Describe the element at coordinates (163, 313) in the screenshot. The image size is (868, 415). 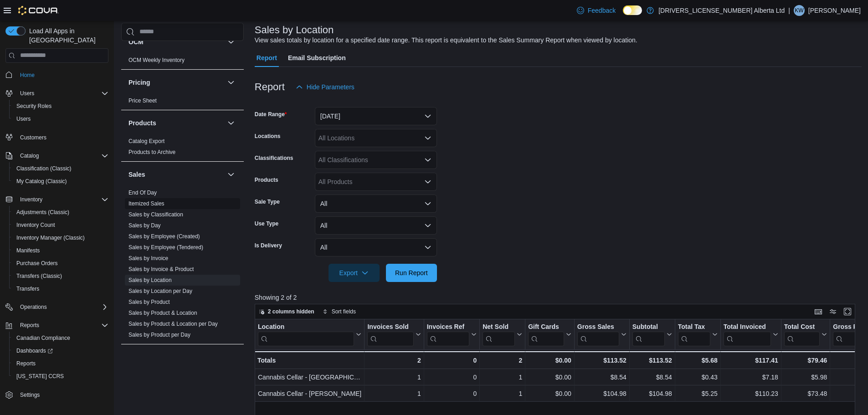
I see `span: Sales by Product & Location` at that location.